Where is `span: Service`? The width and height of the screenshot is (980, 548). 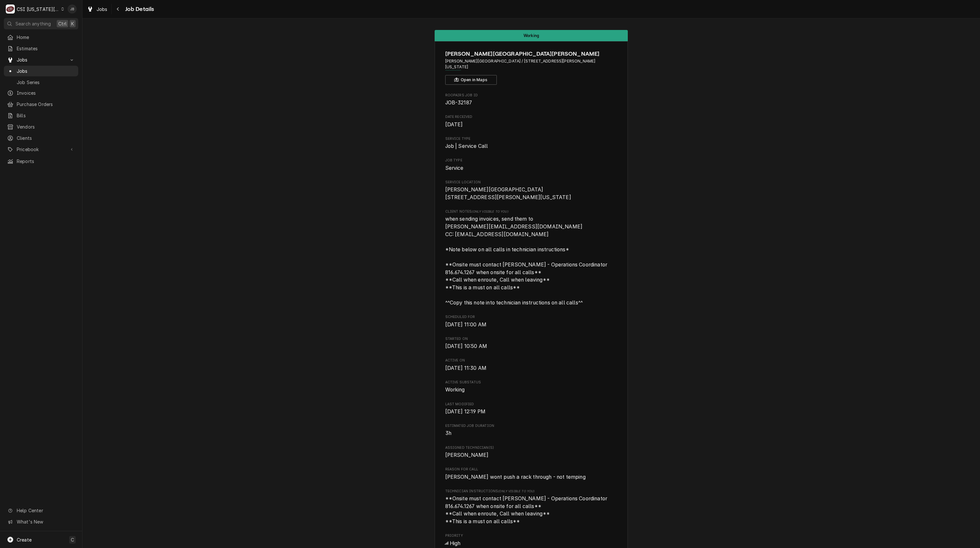
span: Service is located at coordinates (454, 168).